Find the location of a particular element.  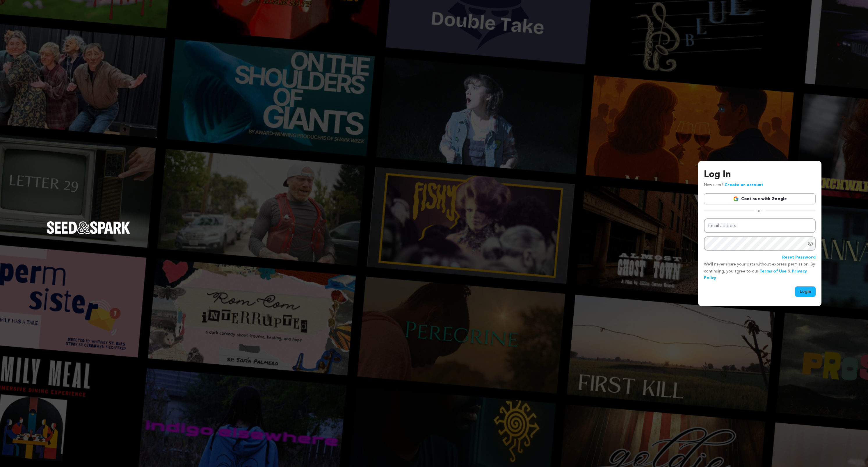

a: Seed&Spark Homepage is located at coordinates (89, 234).